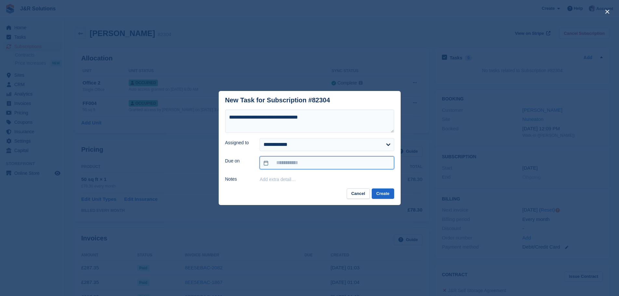 This screenshot has height=296, width=619. Describe the element at coordinates (239, 143) in the screenshot. I see `label: Assigned to` at that location.